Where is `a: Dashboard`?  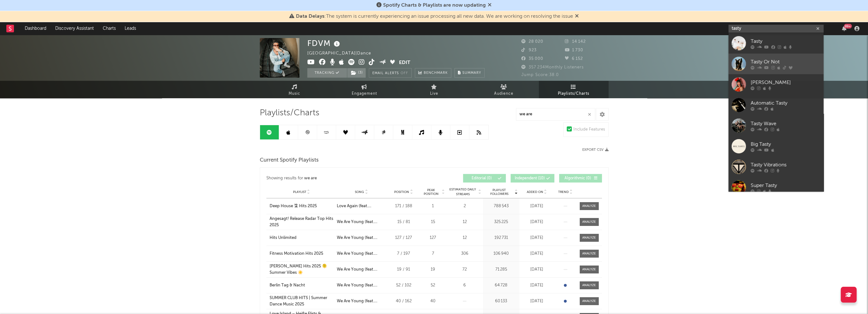 a: Dashboard is located at coordinates (36, 28).